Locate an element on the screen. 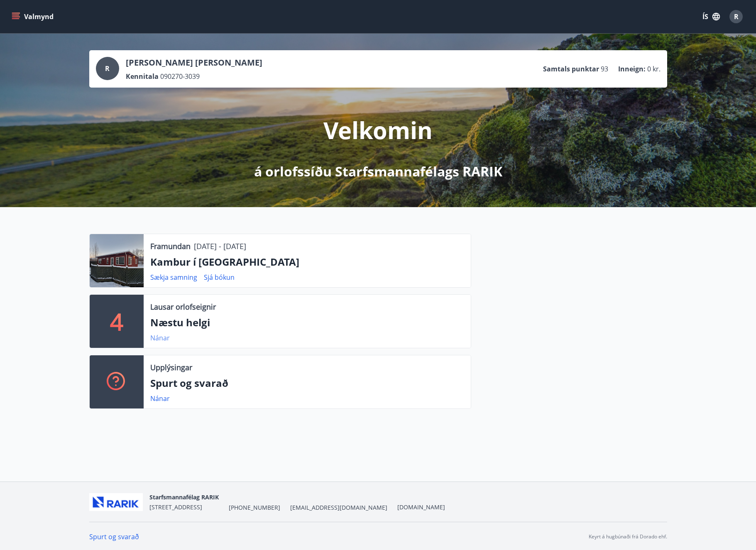  span: 0 kr. is located at coordinates (654, 69).